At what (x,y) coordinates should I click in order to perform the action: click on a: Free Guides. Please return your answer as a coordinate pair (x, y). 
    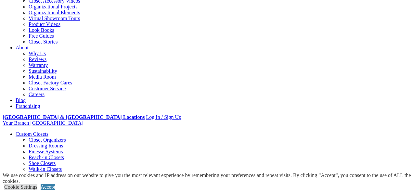
    Looking at the image, I should click on (41, 36).